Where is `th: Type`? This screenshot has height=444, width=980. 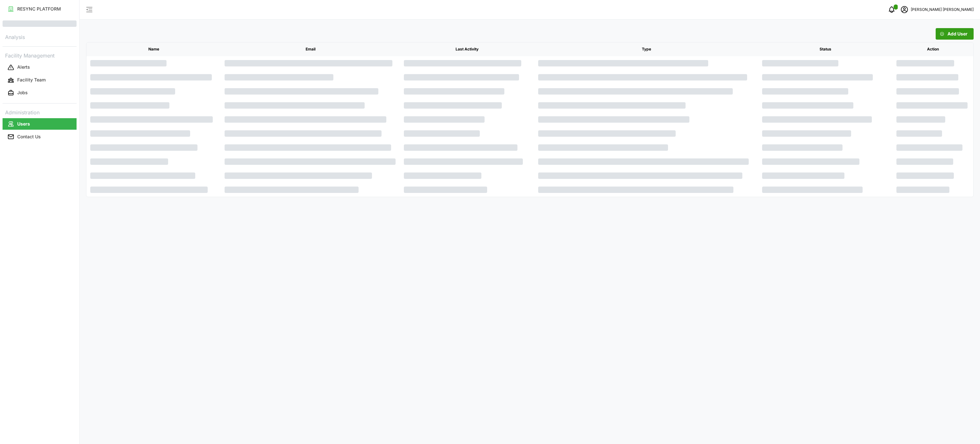
th: Type is located at coordinates (647, 49).